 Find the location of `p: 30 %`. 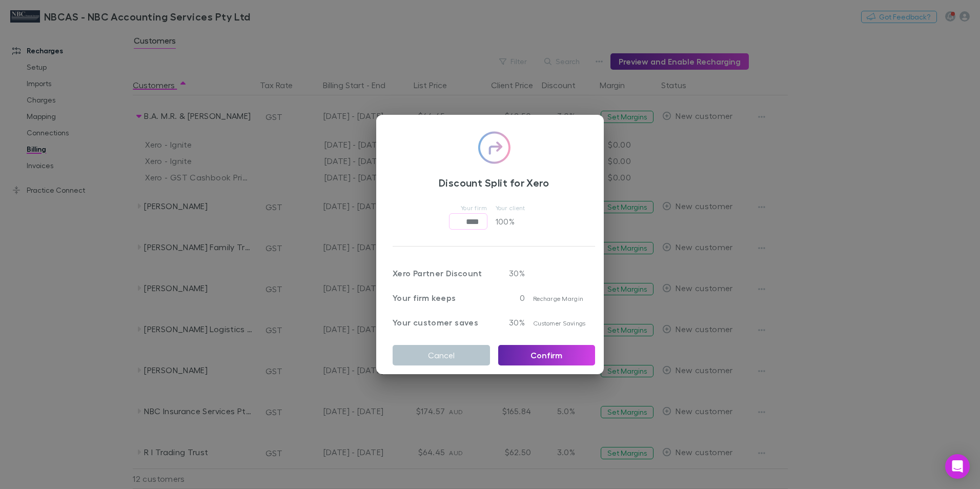

p: 30 % is located at coordinates (512, 273).